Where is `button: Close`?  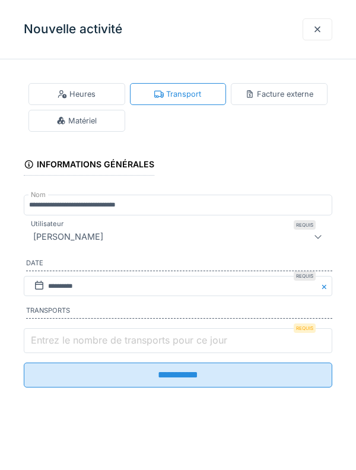
button: Close is located at coordinates (326, 286).